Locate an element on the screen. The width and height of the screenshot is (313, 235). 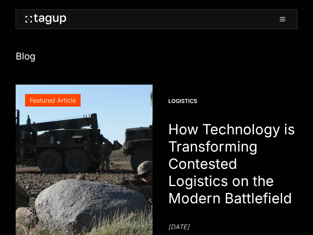
div: Featured Article is located at coordinates (53, 100).